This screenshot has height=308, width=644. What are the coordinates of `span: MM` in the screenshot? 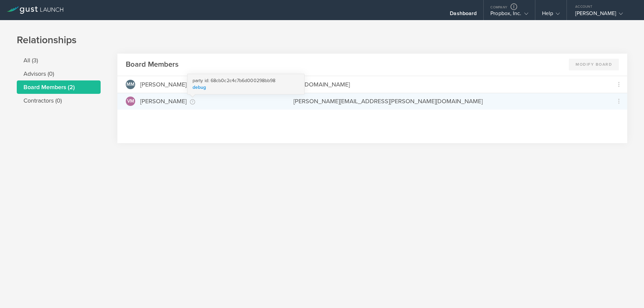 It's located at (130, 84).